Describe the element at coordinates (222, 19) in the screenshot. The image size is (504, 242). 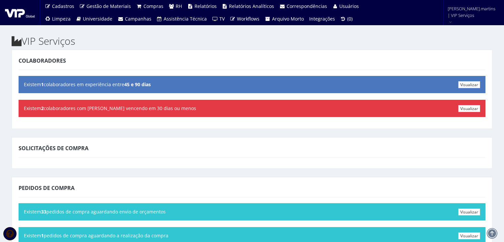
I see `span: TV` at that location.